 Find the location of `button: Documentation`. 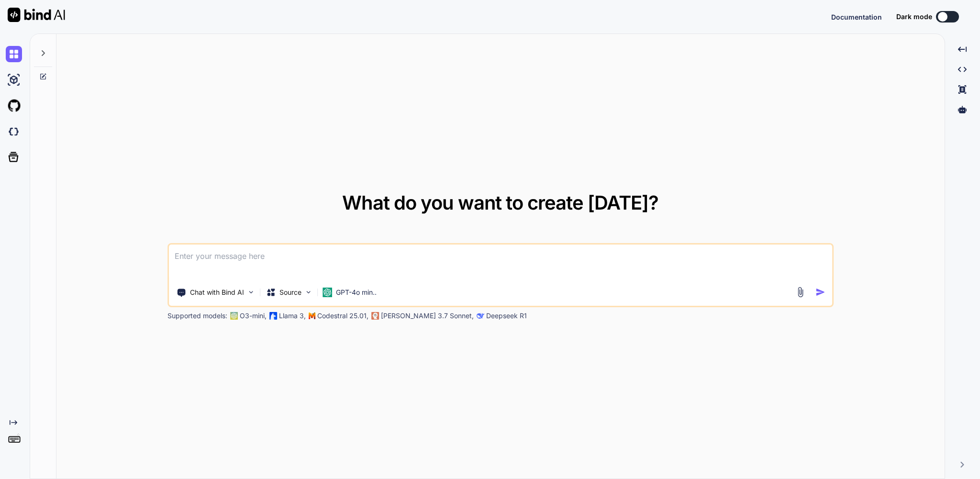

button: Documentation is located at coordinates (856, 16).